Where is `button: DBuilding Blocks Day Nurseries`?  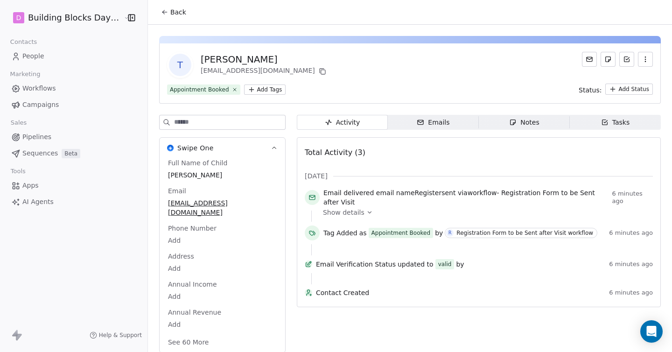
button: DBuilding Blocks Day Nurseries is located at coordinates (64, 18).